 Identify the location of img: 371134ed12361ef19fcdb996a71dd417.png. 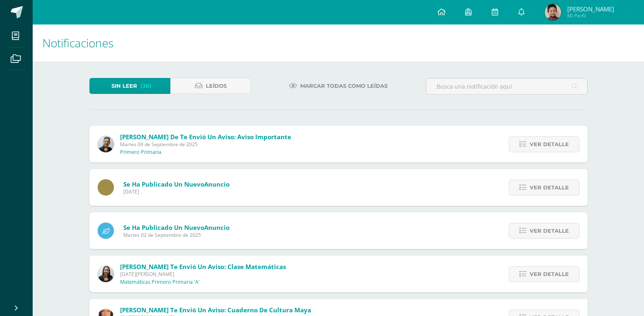
(106, 274).